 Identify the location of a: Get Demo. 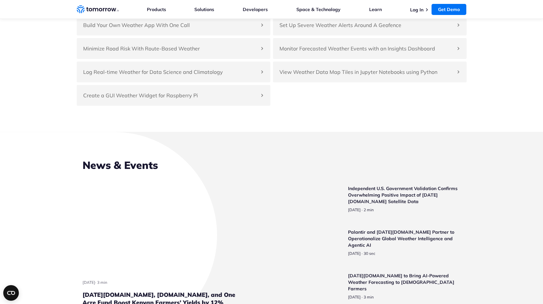
(449, 9).